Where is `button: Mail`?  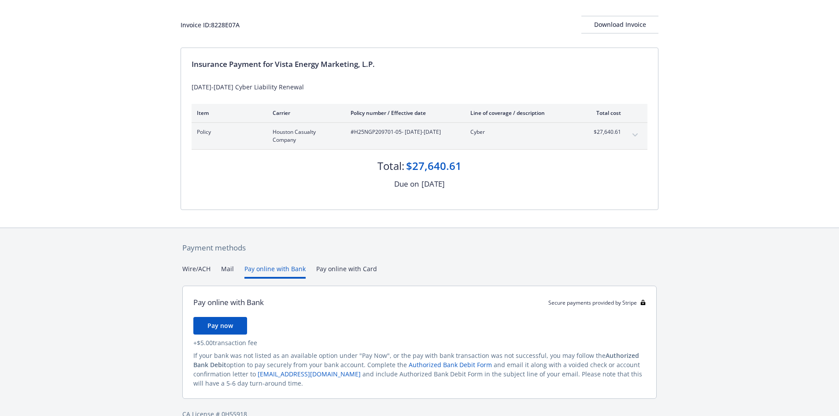 button: Mail is located at coordinates (227, 271).